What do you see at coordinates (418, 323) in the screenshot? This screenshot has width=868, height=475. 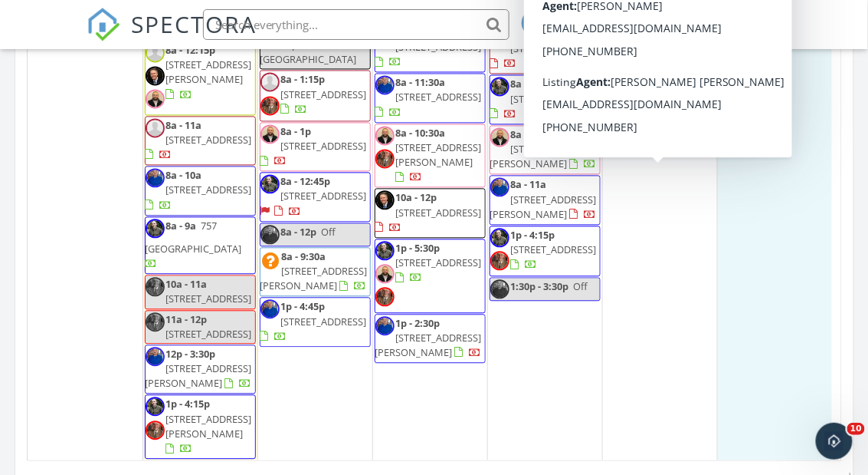 I see `span: 1p - 2:30p` at bounding box center [418, 323].